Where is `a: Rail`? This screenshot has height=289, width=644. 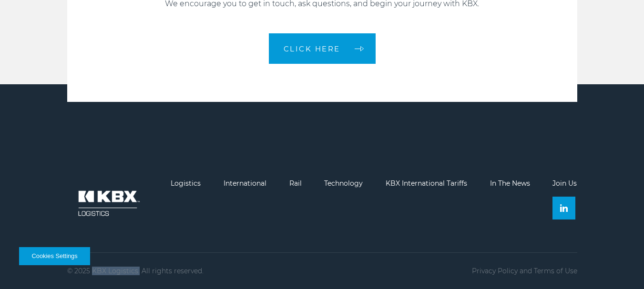 a: Rail is located at coordinates (295, 183).